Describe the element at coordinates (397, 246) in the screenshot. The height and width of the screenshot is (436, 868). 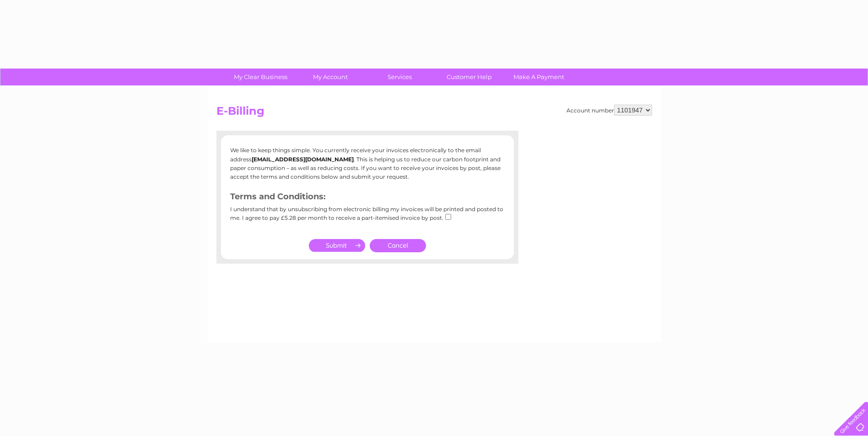
I see `a: Cancel` at that location.